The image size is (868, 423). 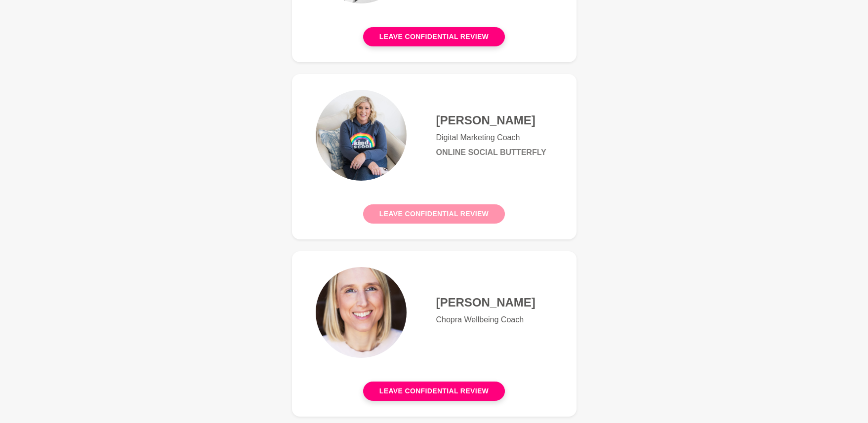 What do you see at coordinates (494, 138) in the screenshot?
I see `p: Digital Marketing Coach` at bounding box center [494, 138].